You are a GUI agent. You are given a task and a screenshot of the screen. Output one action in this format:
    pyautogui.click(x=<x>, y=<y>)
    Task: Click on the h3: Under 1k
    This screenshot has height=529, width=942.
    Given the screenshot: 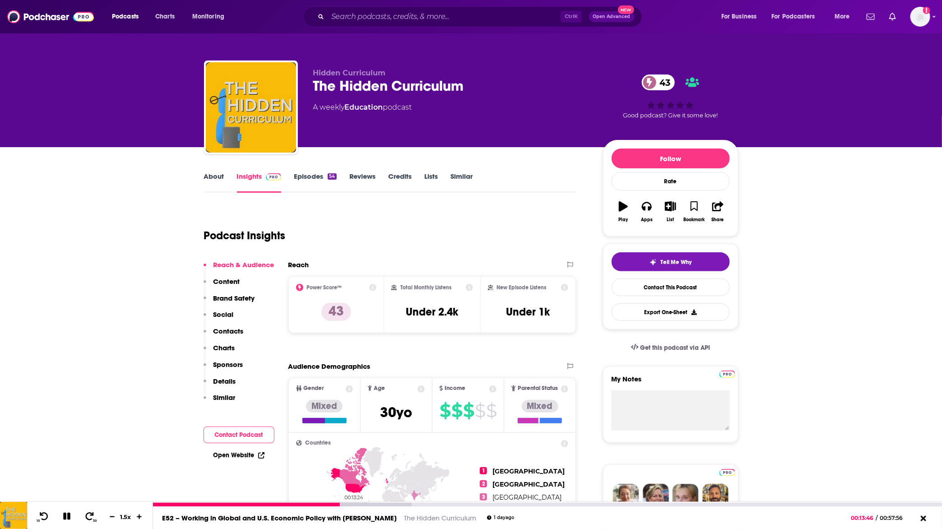 What is the action you would take?
    pyautogui.click(x=528, y=312)
    